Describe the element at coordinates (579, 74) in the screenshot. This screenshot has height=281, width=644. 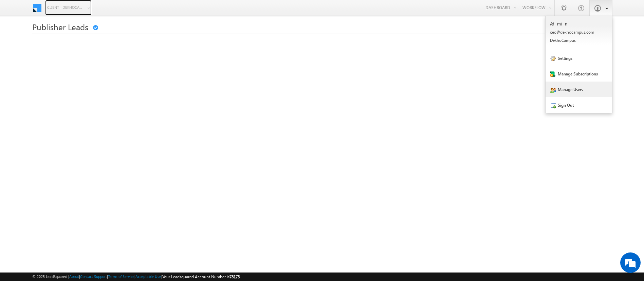
I see `a: Manage Subscriptions` at that location.